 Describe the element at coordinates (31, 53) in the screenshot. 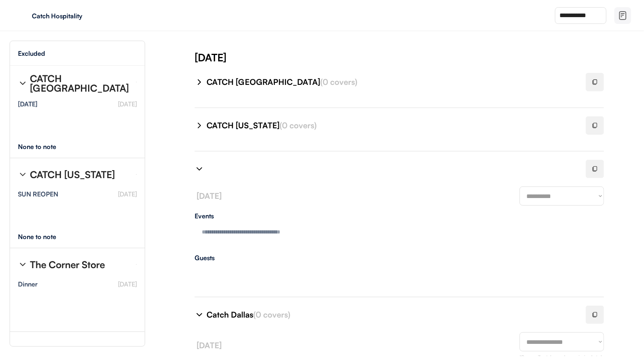

I see `div: Excluded` at that location.